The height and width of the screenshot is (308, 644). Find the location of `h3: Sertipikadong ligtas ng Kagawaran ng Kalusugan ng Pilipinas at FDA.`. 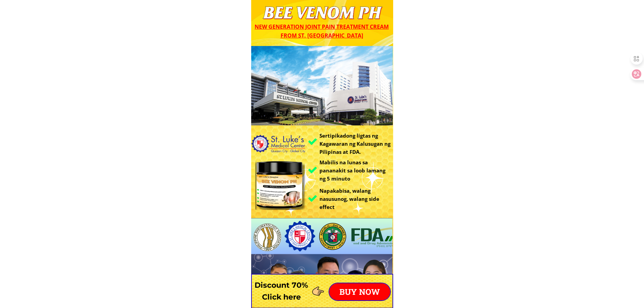

h3: Sertipikadong ligtas ng Kagawaran ng Kalusugan ng Pilipinas at FDA. is located at coordinates (357, 144).